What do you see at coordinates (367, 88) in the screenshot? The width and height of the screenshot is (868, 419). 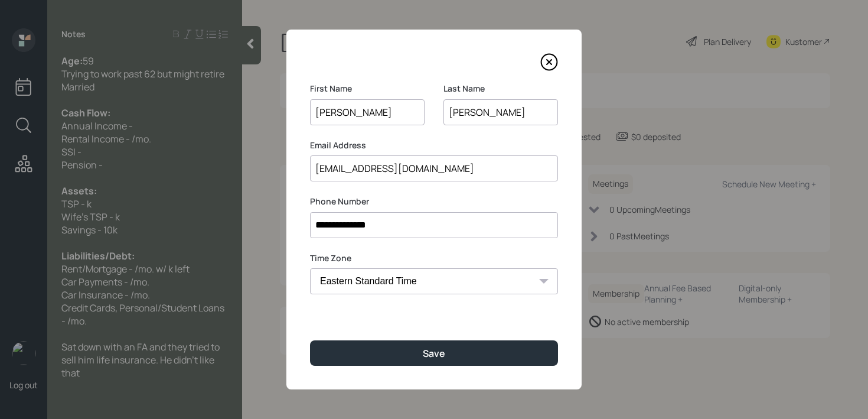 I see `label: First Name` at bounding box center [367, 88].